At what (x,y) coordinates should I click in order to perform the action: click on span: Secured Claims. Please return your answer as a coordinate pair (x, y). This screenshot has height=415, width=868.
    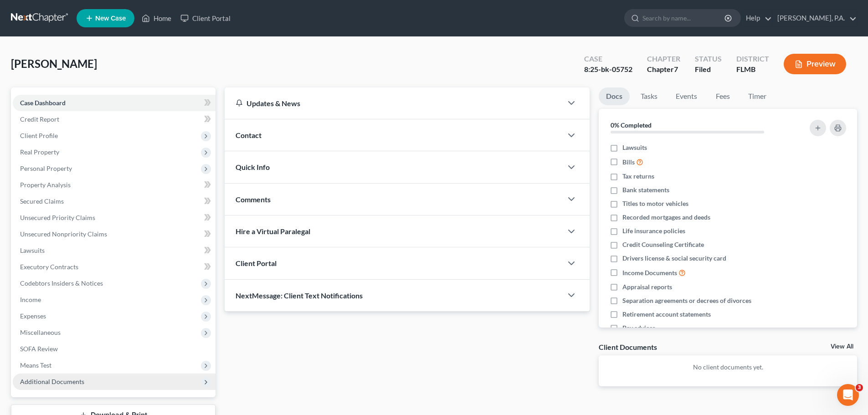
    Looking at the image, I should click on (42, 201).